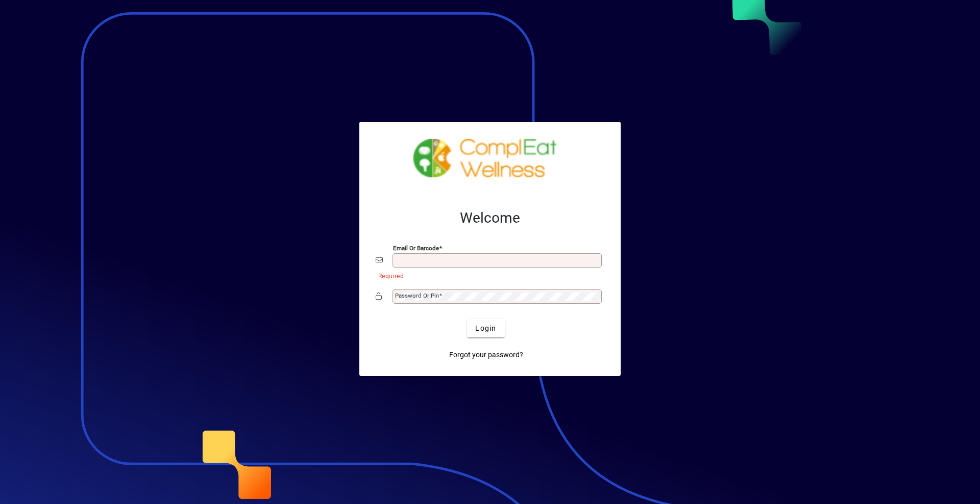 The height and width of the screenshot is (504, 980). Describe the element at coordinates (485, 328) in the screenshot. I see `button: Login` at that location.